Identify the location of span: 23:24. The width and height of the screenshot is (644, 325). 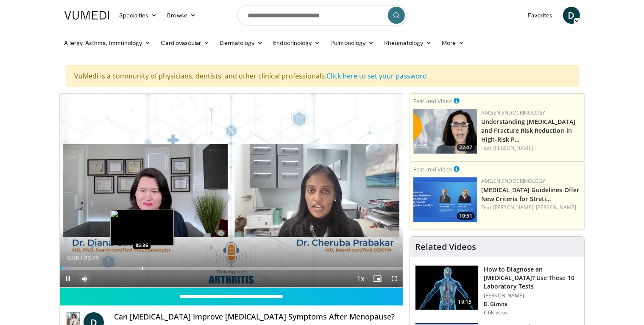
(91, 258).